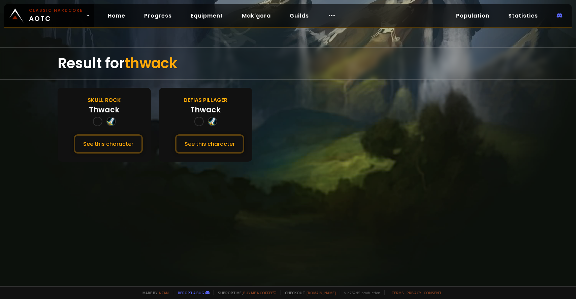 The height and width of the screenshot is (299, 576). I want to click on a: Mak'gora, so click(257, 16).